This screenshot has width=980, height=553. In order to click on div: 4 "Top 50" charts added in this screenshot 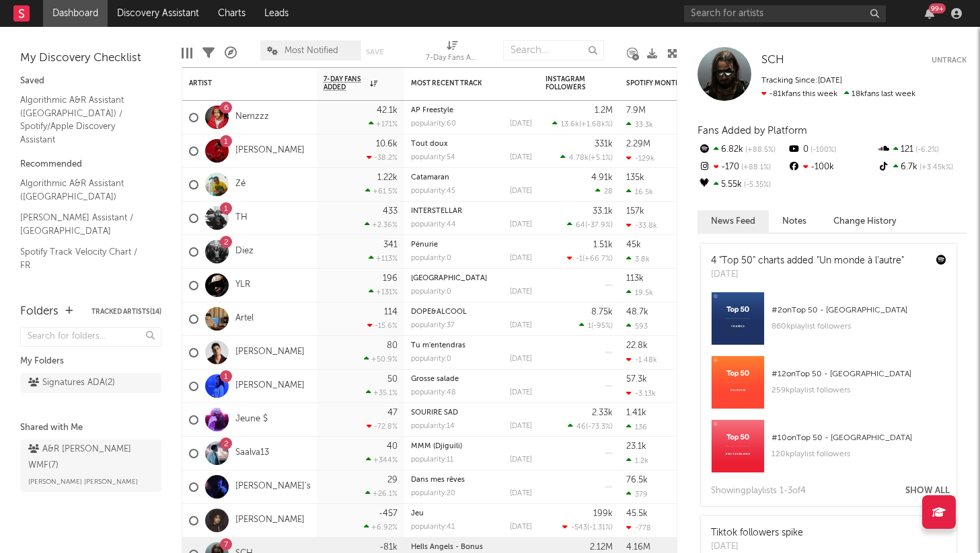, I will do `click(807, 261)`.